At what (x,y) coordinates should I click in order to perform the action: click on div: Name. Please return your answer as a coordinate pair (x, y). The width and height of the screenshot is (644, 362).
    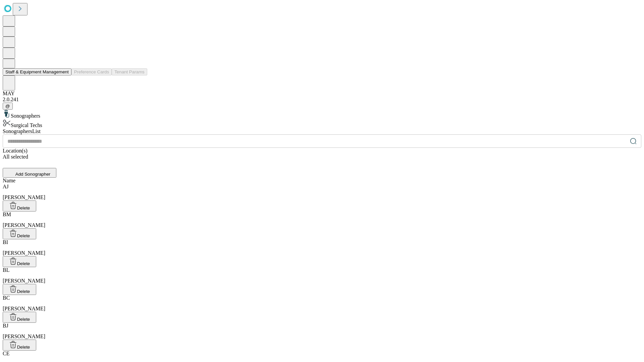
    Looking at the image, I should click on (322, 181).